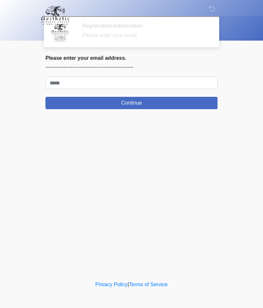  What do you see at coordinates (60, 32) in the screenshot?
I see `img: Agent Avatar` at bounding box center [60, 32].